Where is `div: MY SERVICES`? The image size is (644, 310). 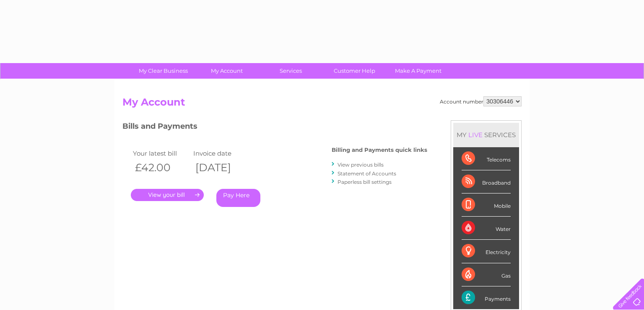 div: MY SERVICES is located at coordinates (486, 134).